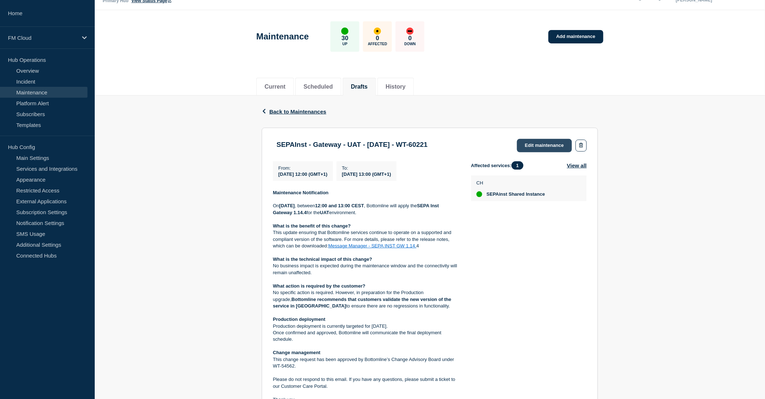 The height and width of the screenshot is (399, 765). I want to click on a: Message Manager - SEPA INST GW 1.14., so click(373, 246).